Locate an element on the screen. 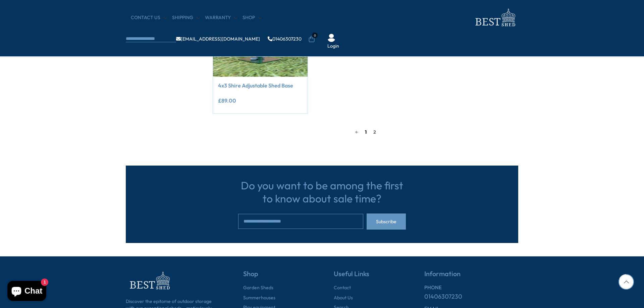  a: Garden Sheds is located at coordinates (258, 288).